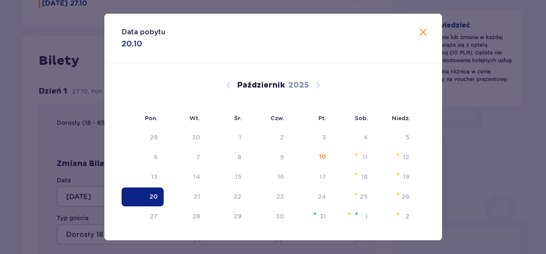 This screenshot has height=254, width=546. I want to click on td: Data niedostępna. piątek, 3 października 2025, so click(311, 138).